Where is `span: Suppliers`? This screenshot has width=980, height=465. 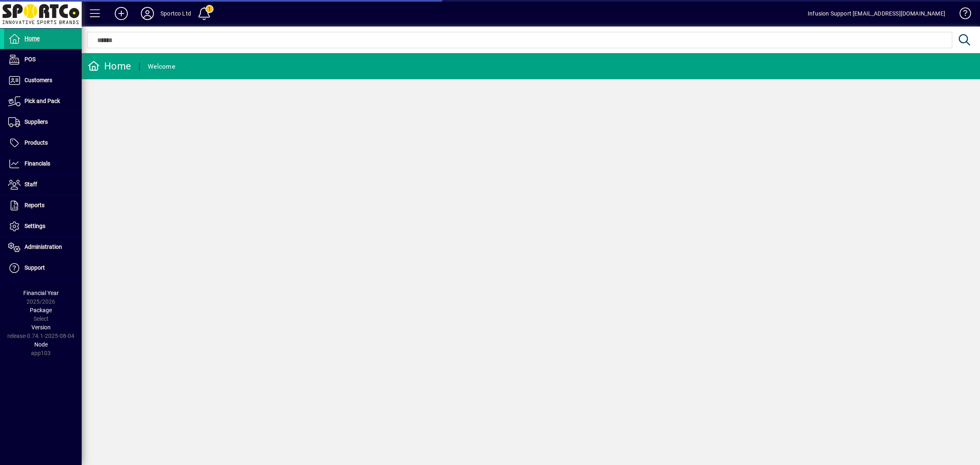 span: Suppliers is located at coordinates (36, 122).